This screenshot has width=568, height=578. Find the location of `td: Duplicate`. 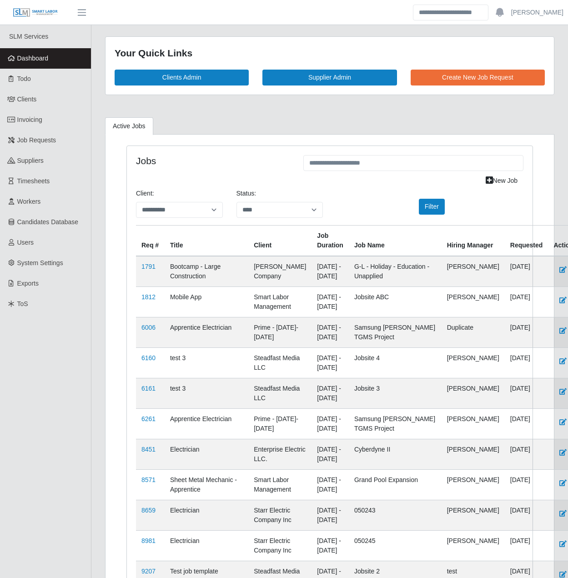

td: Duplicate is located at coordinates (473, 332).